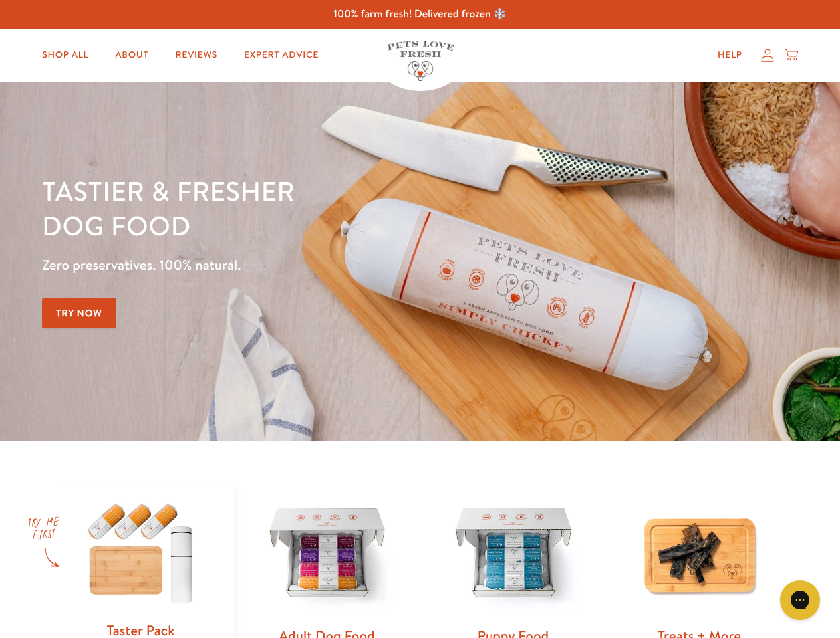 The height and width of the screenshot is (638, 840). I want to click on a: Expert Advice, so click(281, 55).